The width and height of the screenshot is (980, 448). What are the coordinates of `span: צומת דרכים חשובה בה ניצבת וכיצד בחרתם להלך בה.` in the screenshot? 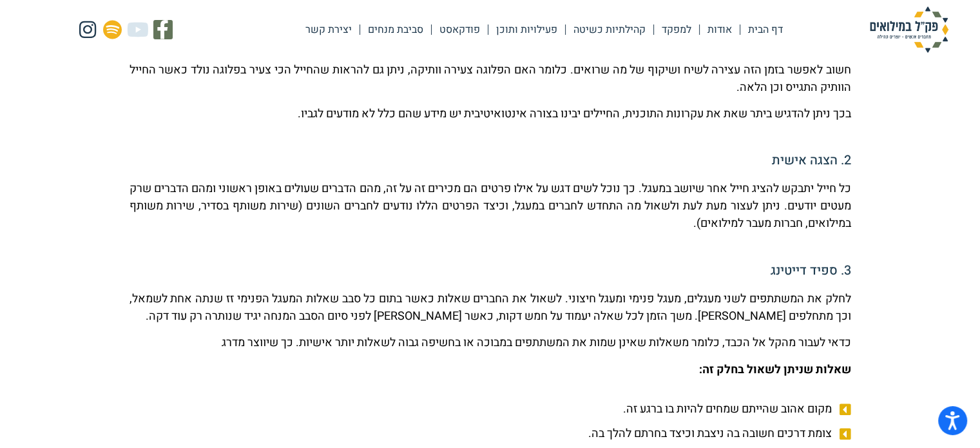 It's located at (712, 434).